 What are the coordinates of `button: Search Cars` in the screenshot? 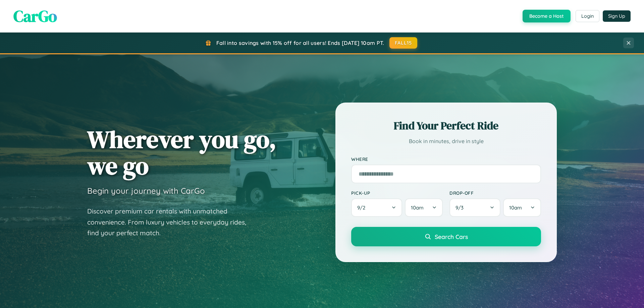 It's located at (446, 237).